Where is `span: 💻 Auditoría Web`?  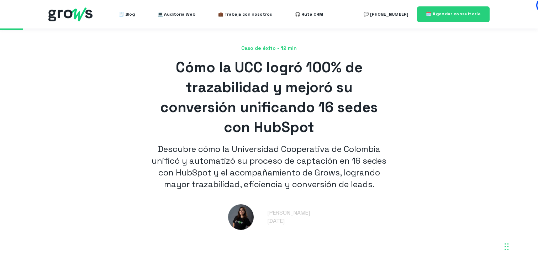
span: 💻 Auditoría Web is located at coordinates (177, 14).